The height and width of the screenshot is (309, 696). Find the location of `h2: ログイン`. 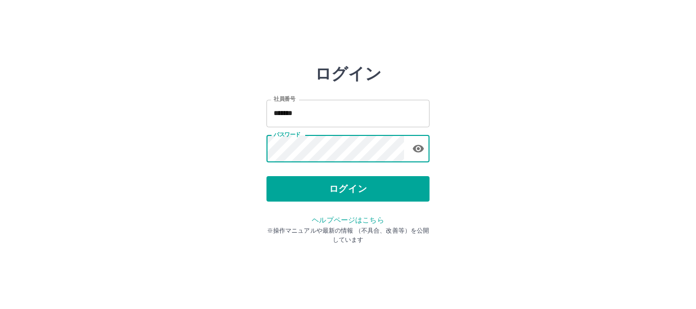

h2: ログイン is located at coordinates (348, 74).